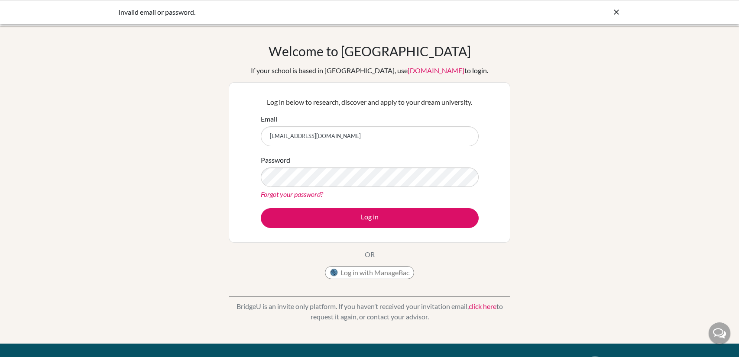  Describe the element at coordinates (370, 218) in the screenshot. I see `button: Log in` at that location.